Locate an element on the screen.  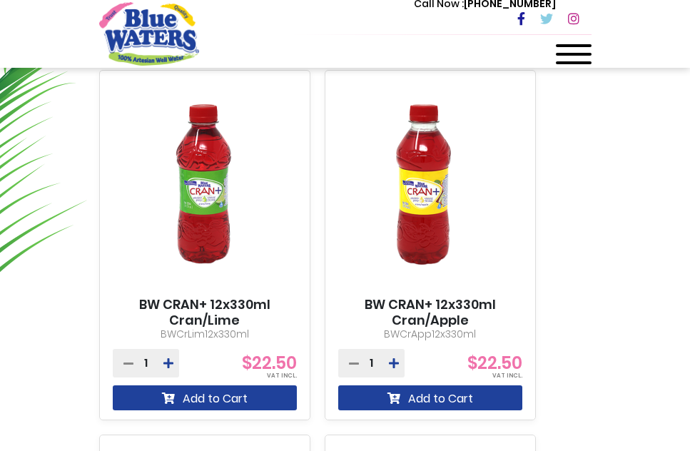
a: store logo is located at coordinates (149, 34).